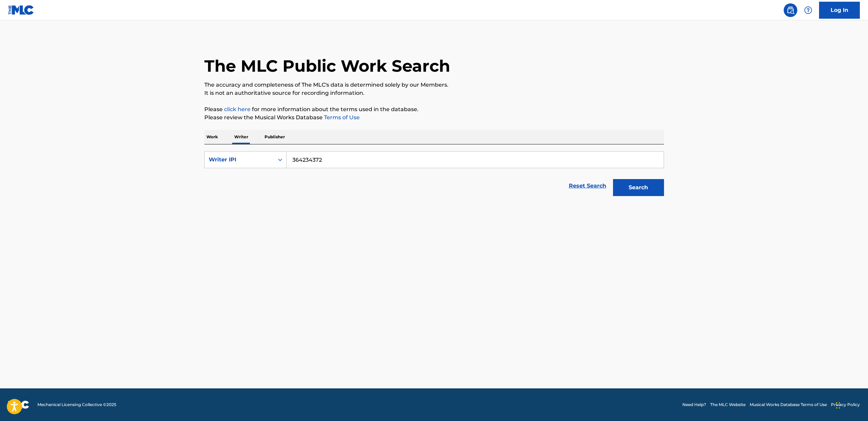  Describe the element at coordinates (791, 10) in the screenshot. I see `img: search` at that location.